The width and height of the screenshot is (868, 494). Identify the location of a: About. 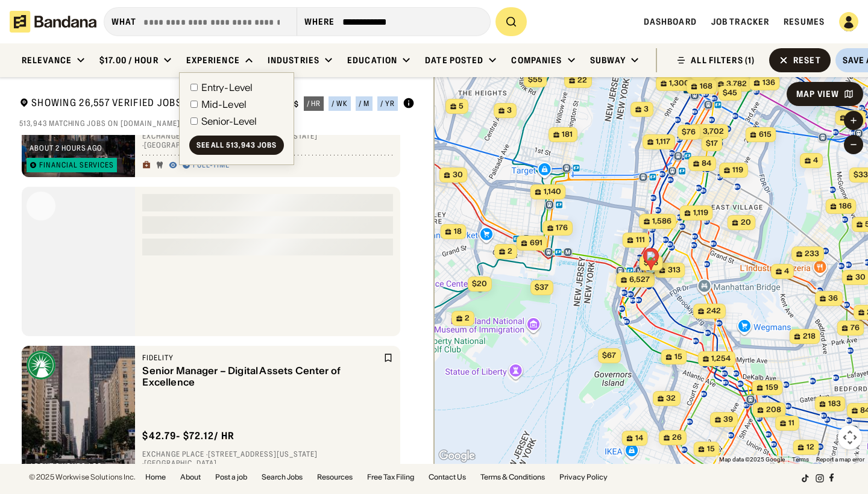
(190, 477).